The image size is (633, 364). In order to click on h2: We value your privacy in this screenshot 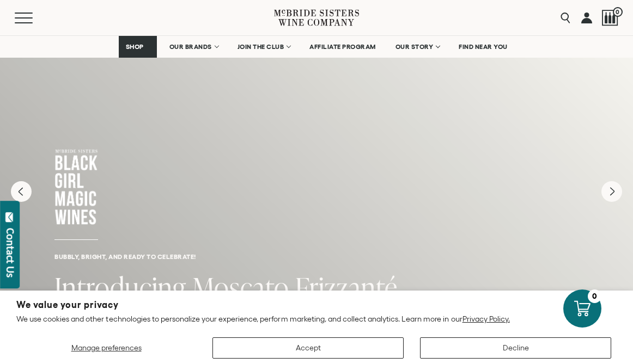, I will do `click(316, 305)`.